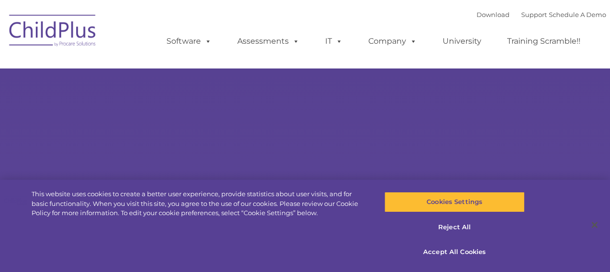 Image resolution: width=610 pixels, height=272 pixels. I want to click on img: ChildPlus by Procare Solutions, so click(53, 32).